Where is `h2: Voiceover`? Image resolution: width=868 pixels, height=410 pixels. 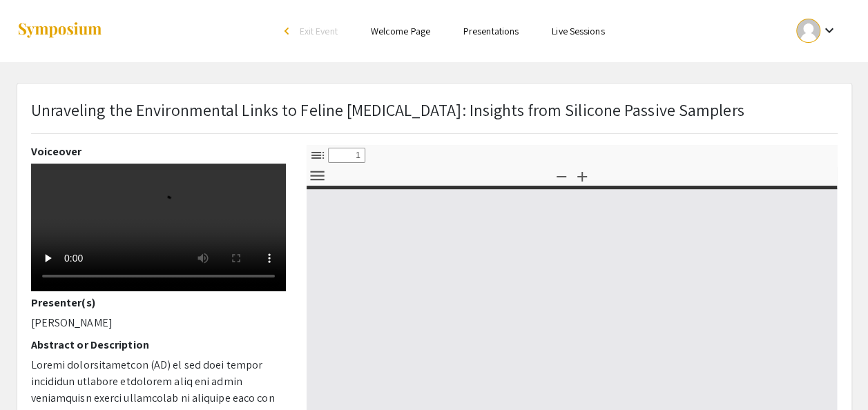 h2: Voiceover is located at coordinates (158, 151).